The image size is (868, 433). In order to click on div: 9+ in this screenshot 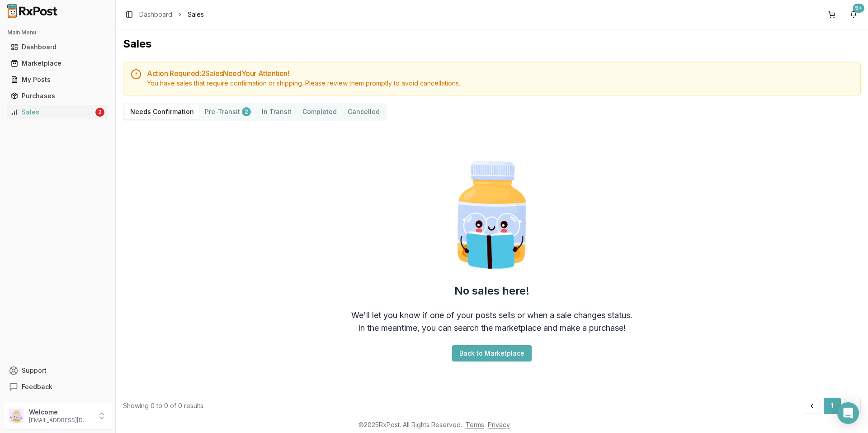, I will do `click(859, 8)`.